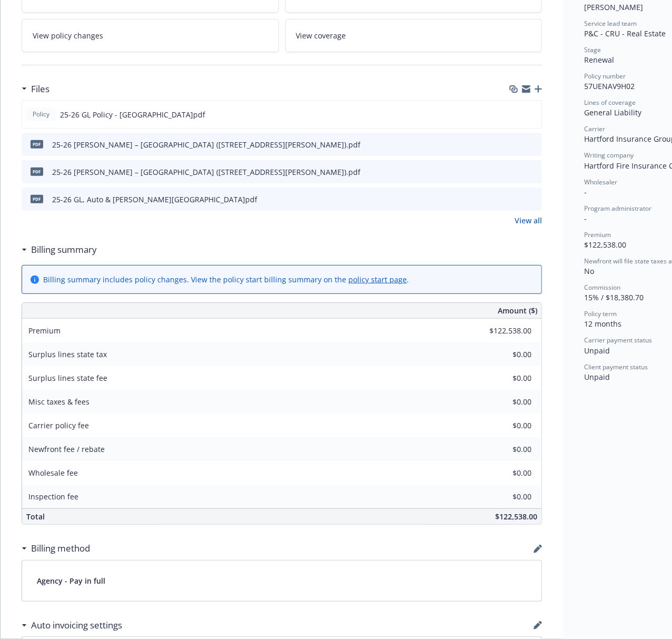  I want to click on div: Auto invoicing settings, so click(72, 625).